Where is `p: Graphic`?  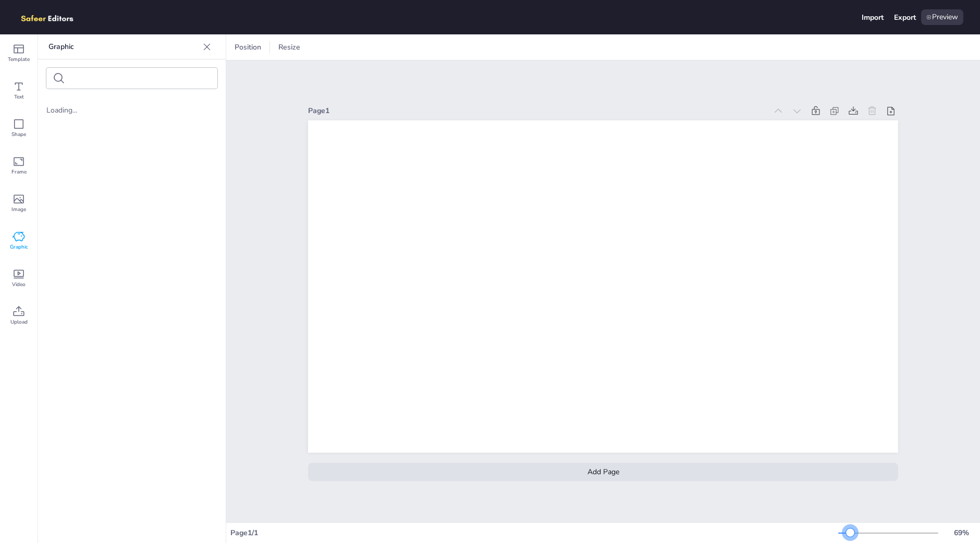 p: Graphic is located at coordinates (124, 47).